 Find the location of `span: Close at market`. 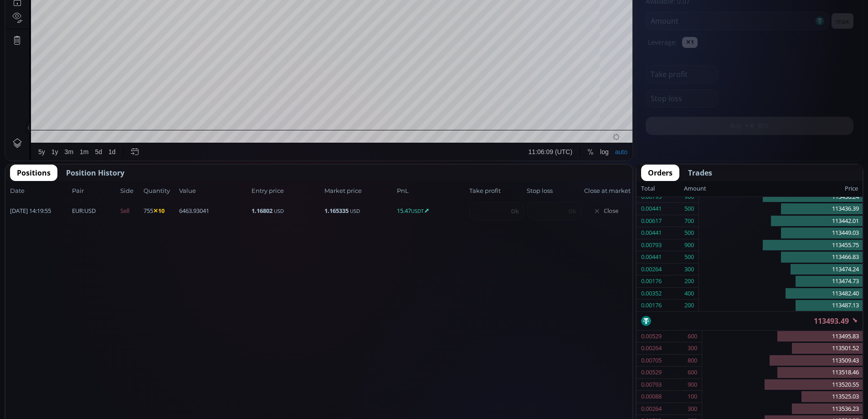

span: Close at market is located at coordinates (606, 191).